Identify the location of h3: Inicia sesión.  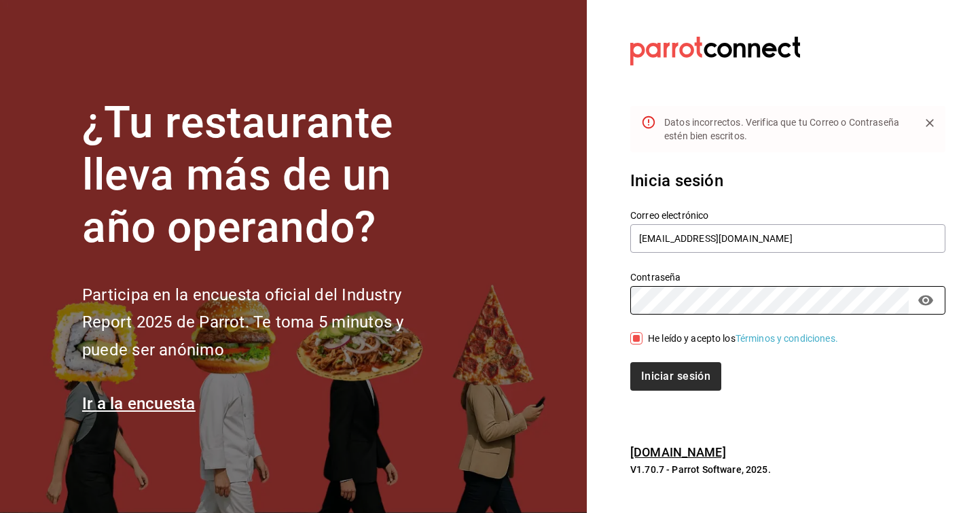
(788, 181).